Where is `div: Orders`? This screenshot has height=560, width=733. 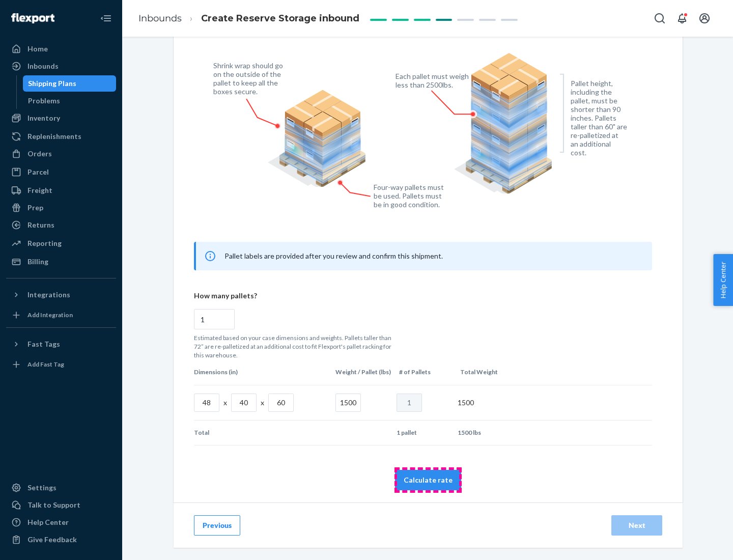
div: Orders is located at coordinates (40, 154).